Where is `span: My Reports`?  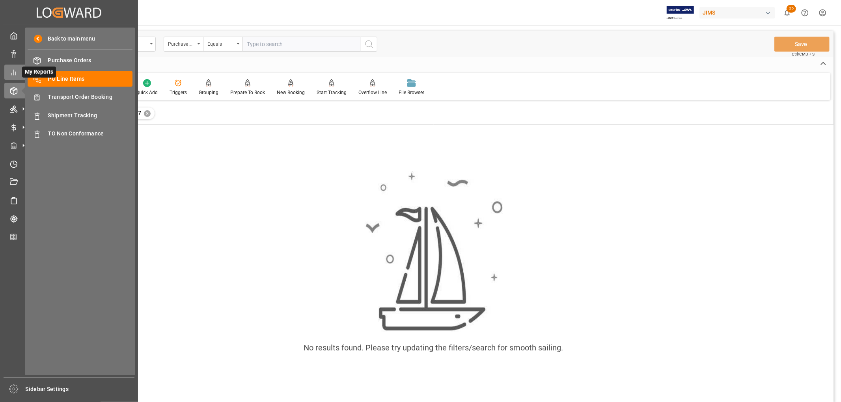 span: My Reports is located at coordinates (39, 72).